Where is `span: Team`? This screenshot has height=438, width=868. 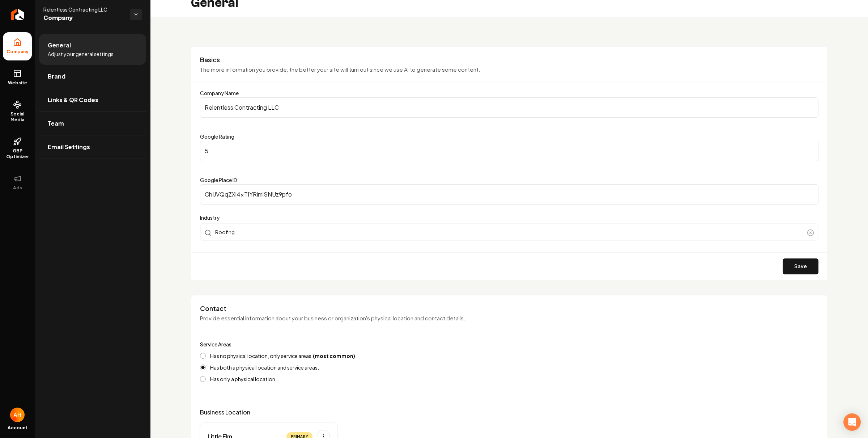 span: Team is located at coordinates (56, 124).